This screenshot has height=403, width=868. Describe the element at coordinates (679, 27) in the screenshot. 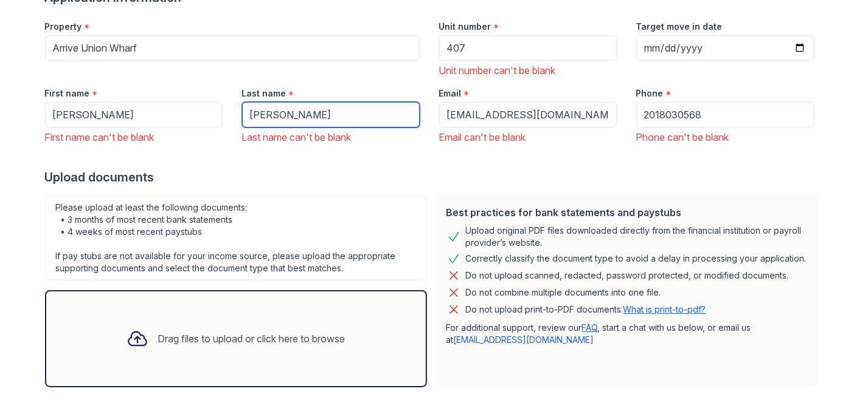

I see `label: Target move in date` at that location.